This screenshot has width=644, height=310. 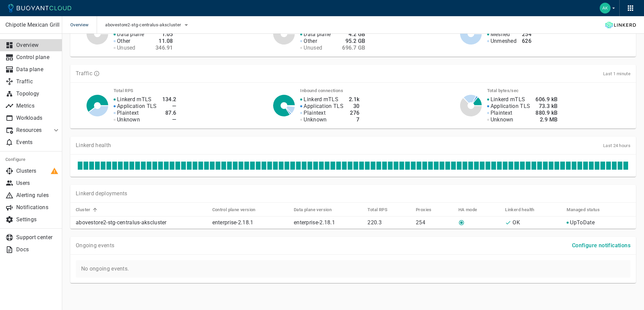 What do you see at coordinates (601, 245) in the screenshot?
I see `a: Configure notifications` at bounding box center [601, 245].